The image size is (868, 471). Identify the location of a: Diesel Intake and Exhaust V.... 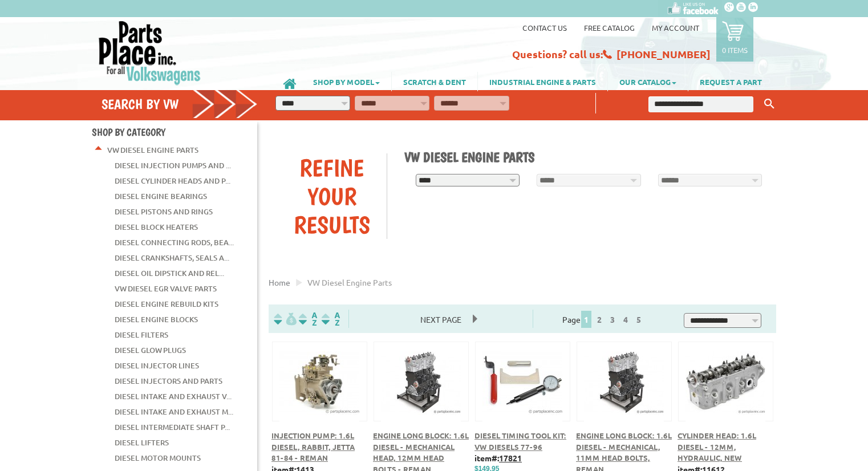
(173, 396).